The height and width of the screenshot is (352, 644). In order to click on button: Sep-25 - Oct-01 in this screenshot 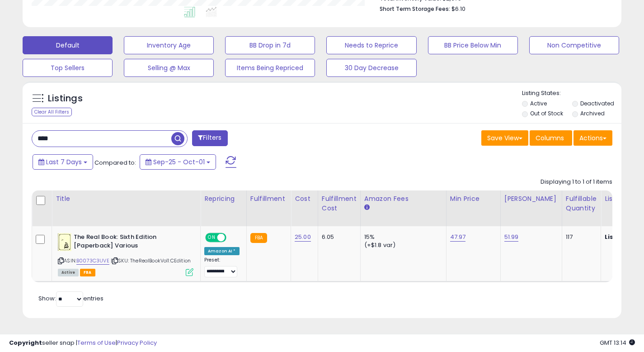, I will do `click(178, 162)`.